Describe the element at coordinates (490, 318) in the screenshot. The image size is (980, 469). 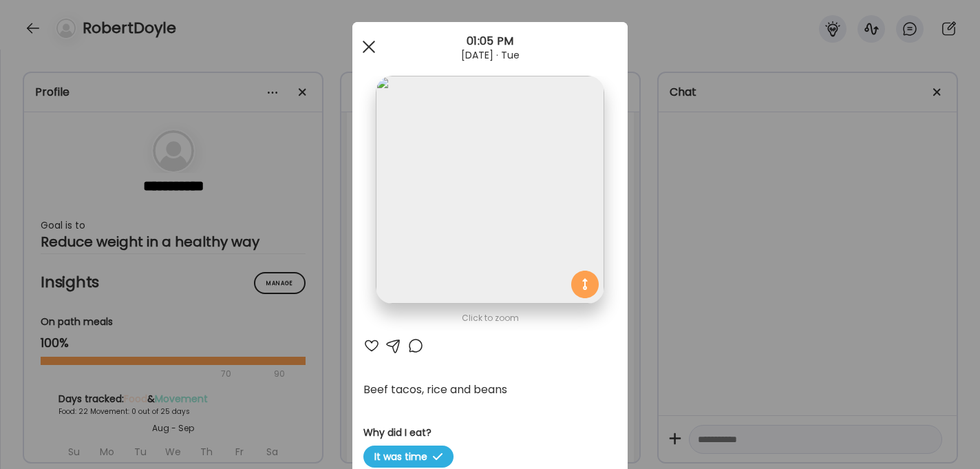
I see `div: Click to zoom` at that location.